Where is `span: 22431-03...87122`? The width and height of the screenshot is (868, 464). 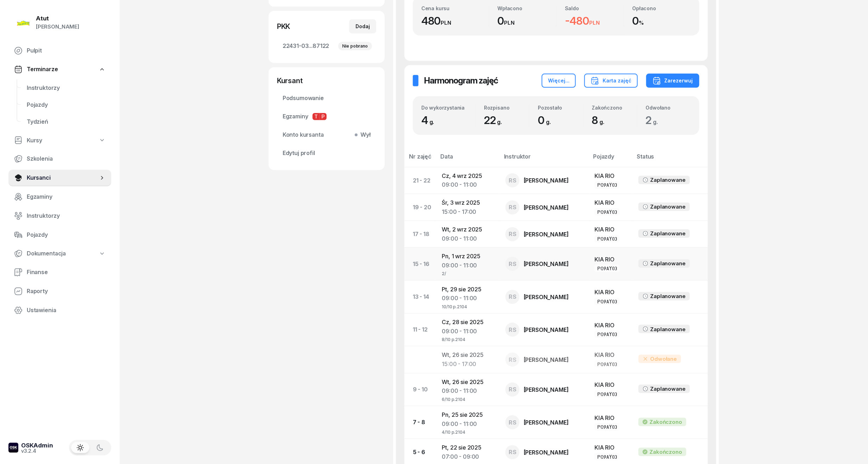 span: 22431-03...87122 is located at coordinates (326, 46).